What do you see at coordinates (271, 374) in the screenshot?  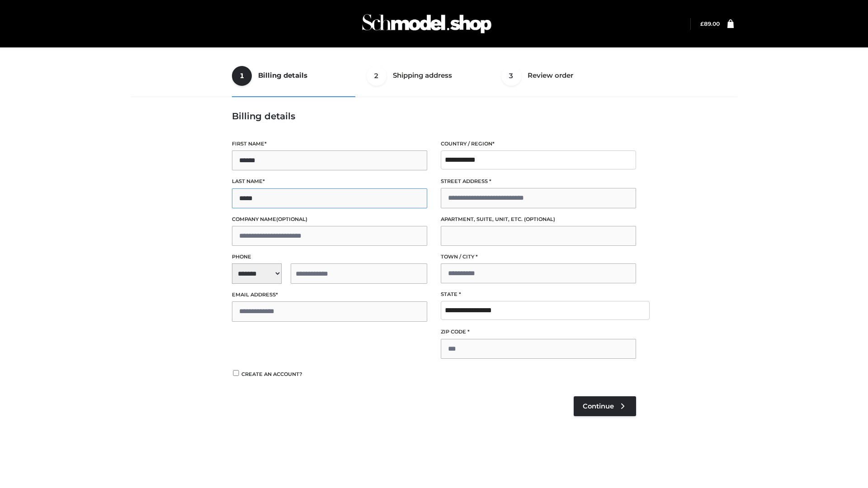 I see `span: Create an account?` at bounding box center [271, 374].